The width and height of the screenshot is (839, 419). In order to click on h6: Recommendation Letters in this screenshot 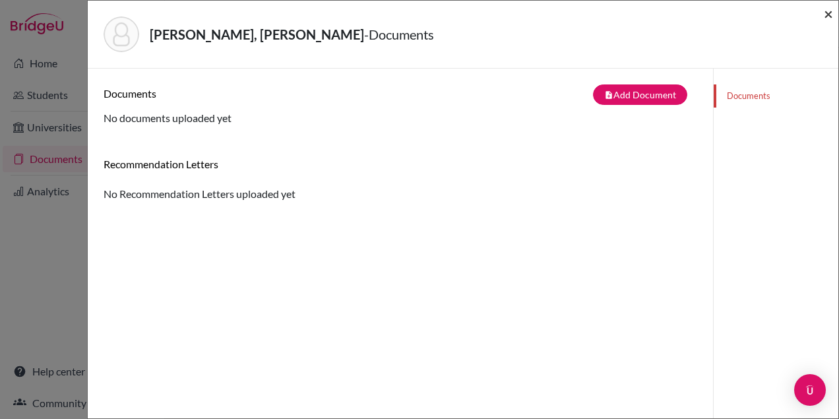, I will do `click(401, 164)`.